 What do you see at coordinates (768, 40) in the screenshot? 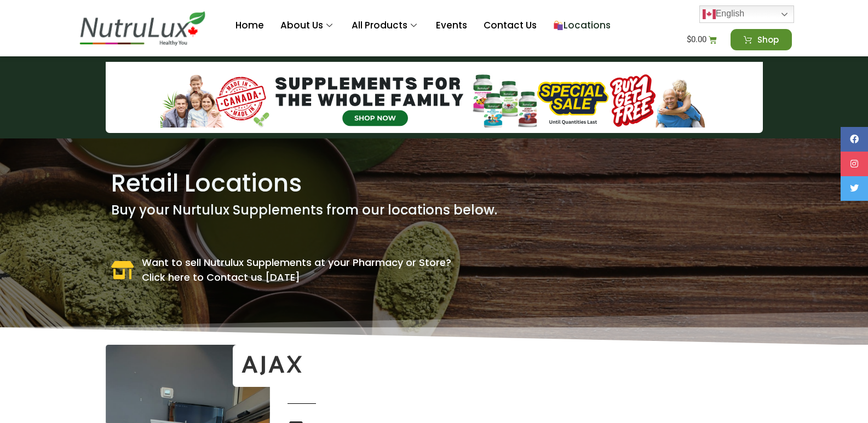
I see `span: Shop` at bounding box center [768, 40].